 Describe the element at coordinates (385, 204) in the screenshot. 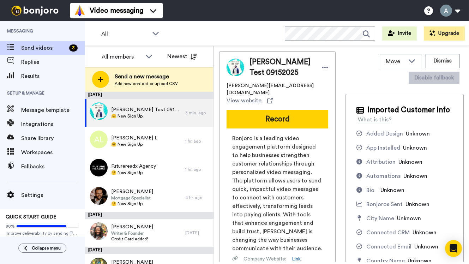

I see `div: Bonjoros Sent` at that location.